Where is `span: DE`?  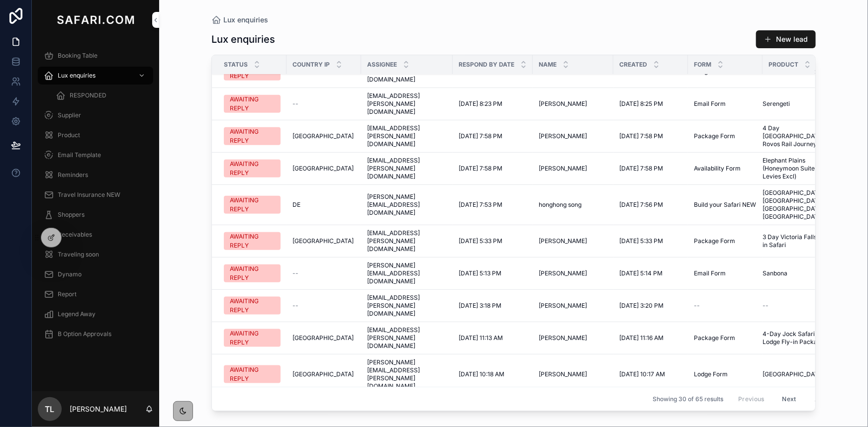 span: DE is located at coordinates (296, 205).